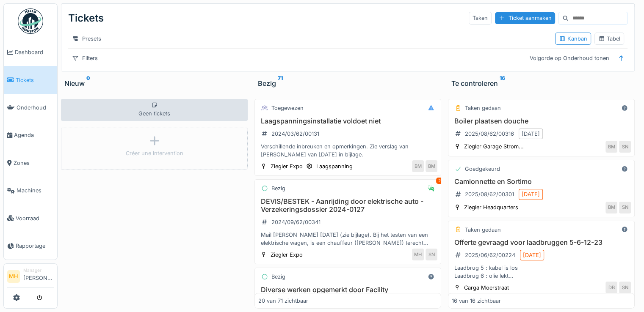 Image resolution: width=644 pixels, height=312 pixels. Describe the element at coordinates (611, 287) in the screenshot. I see `div: DB` at that location.